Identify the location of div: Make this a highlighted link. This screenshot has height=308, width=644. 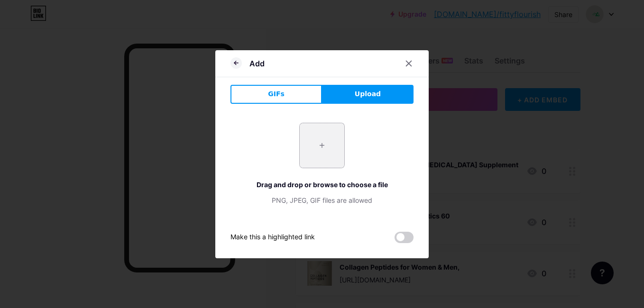
(273, 237).